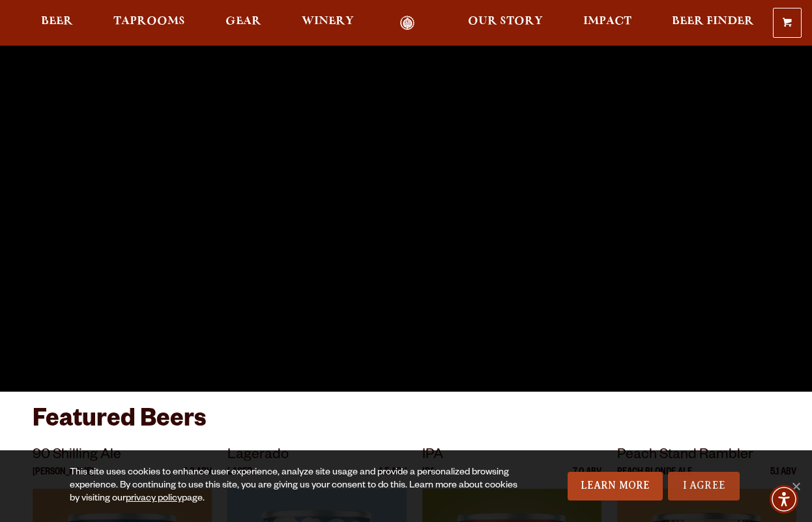 The image size is (812, 522). Describe the element at coordinates (328, 22) in the screenshot. I see `span: Winery` at that location.